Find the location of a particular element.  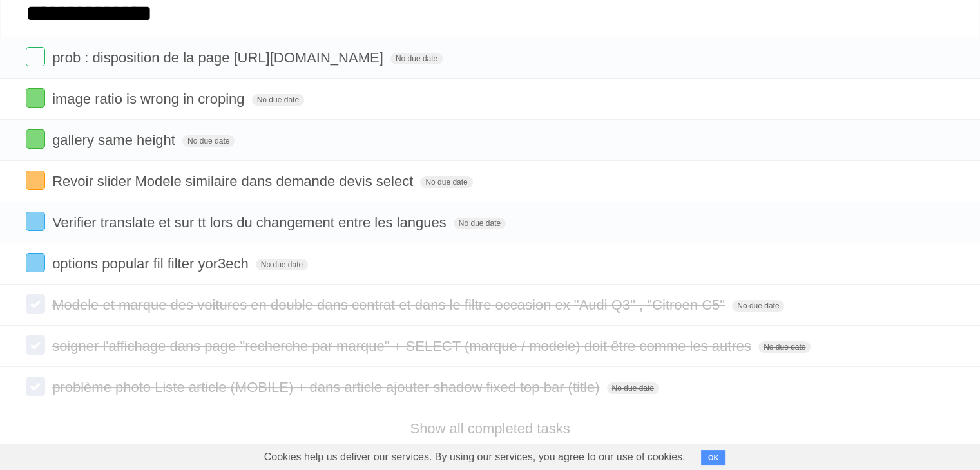

a: Show all completed tasks is located at coordinates (489, 429).